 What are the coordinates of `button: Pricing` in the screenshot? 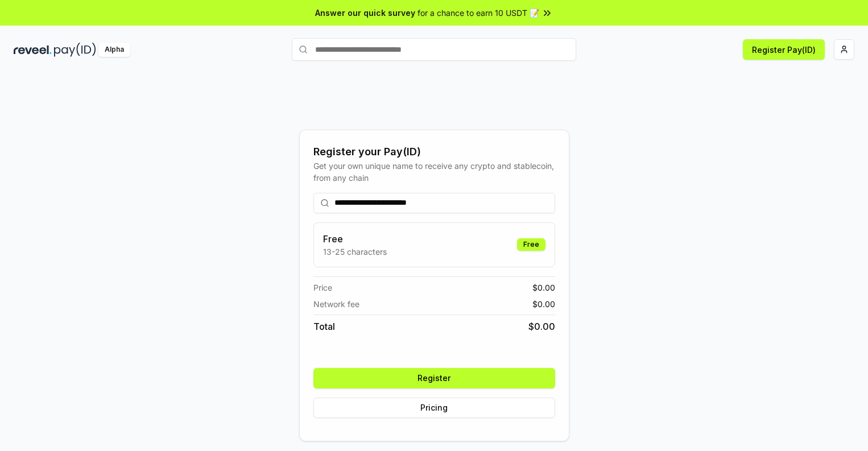 It's located at (434, 408).